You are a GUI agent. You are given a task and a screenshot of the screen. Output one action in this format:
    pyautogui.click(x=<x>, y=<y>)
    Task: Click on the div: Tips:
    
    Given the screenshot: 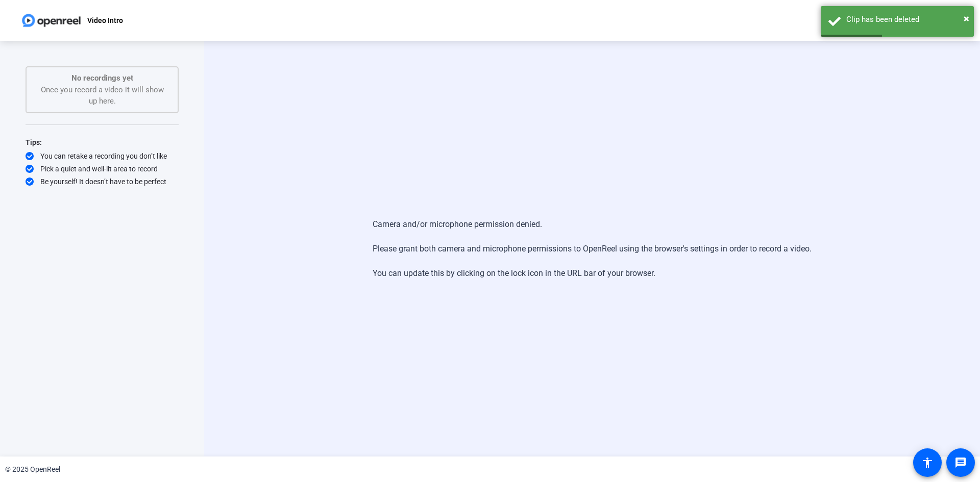 What is the action you would take?
    pyautogui.click(x=102, y=142)
    